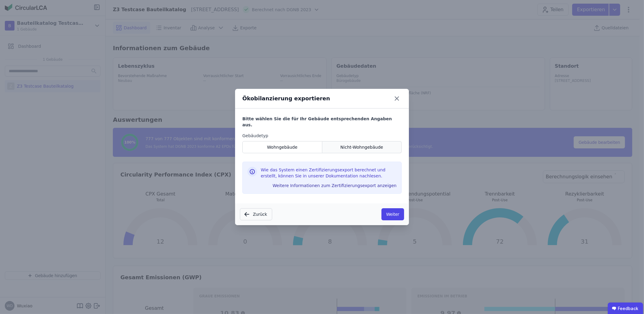 The image size is (644, 314). I want to click on button: Zurück, so click(256, 214).